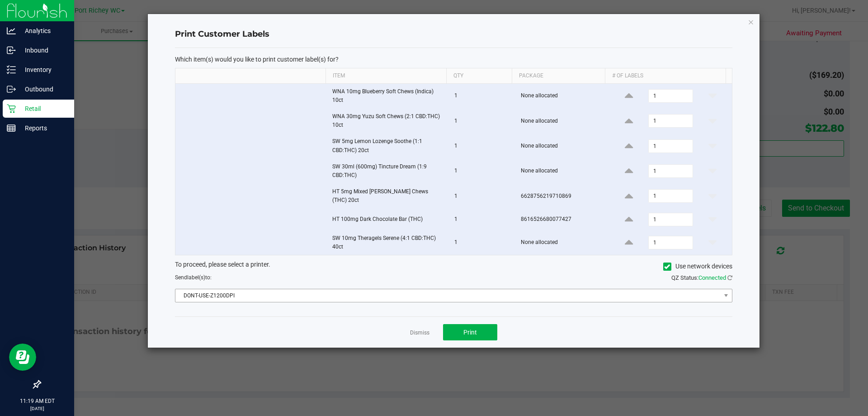 The width and height of the screenshot is (868, 416). I want to click on span: QZ Status:, so click(701, 278).